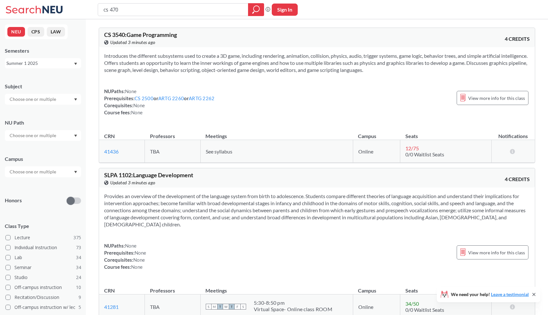  What do you see at coordinates (219, 151) in the screenshot?
I see `span: See syllabus` at bounding box center [219, 151].